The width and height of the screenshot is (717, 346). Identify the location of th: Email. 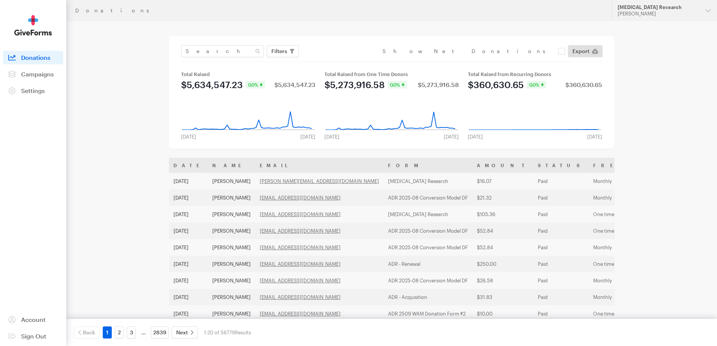
(319, 165).